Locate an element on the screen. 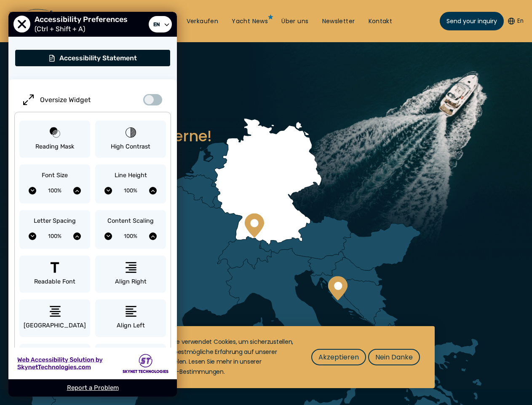 The width and height of the screenshot is (532, 405). span: Line Height is located at coordinates (131, 176).